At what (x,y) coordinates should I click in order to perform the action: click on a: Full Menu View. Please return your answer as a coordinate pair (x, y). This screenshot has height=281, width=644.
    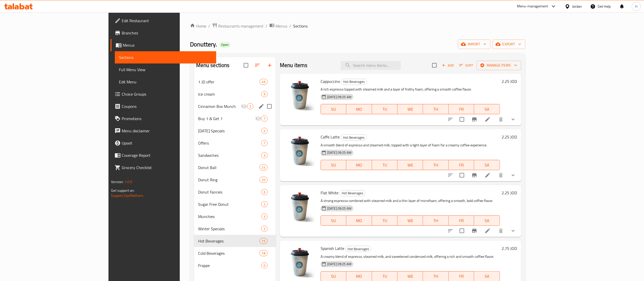
    Looking at the image, I should click on (165, 70).